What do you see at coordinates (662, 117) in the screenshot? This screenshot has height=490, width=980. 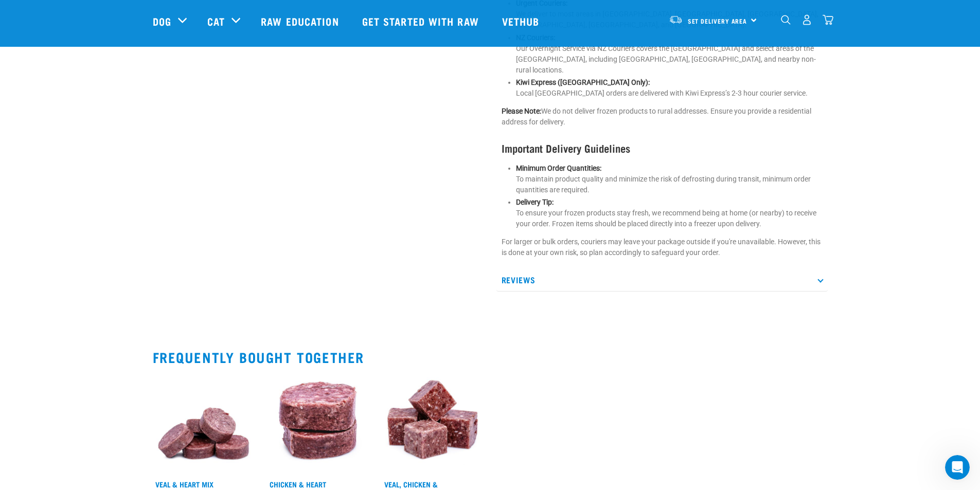 I see `p: We do not deliver frozen products to rural addresses. Ensure you provide a residential address fo...` at bounding box center [662, 117].